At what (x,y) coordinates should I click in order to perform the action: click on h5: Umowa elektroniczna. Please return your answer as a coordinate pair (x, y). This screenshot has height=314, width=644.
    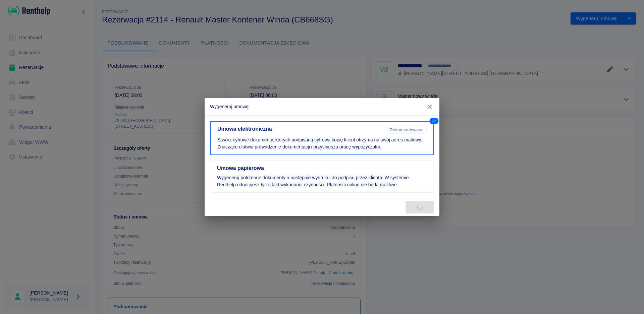
    Looking at the image, I should click on (300, 129).